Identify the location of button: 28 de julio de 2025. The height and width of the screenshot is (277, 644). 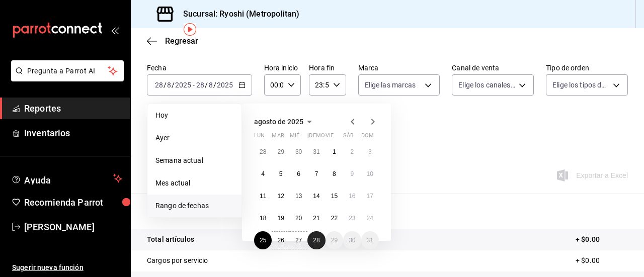
(262, 152).